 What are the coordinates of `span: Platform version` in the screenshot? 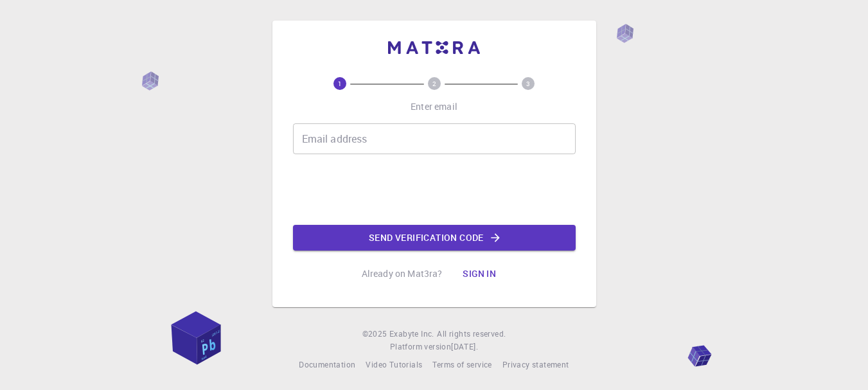 It's located at (420, 347).